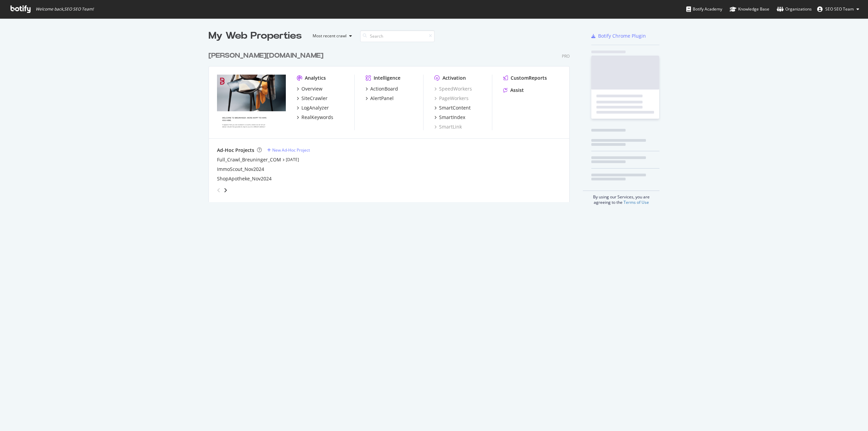 The image size is (868, 431). I want to click on div: New Ad-Hoc Project, so click(291, 150).